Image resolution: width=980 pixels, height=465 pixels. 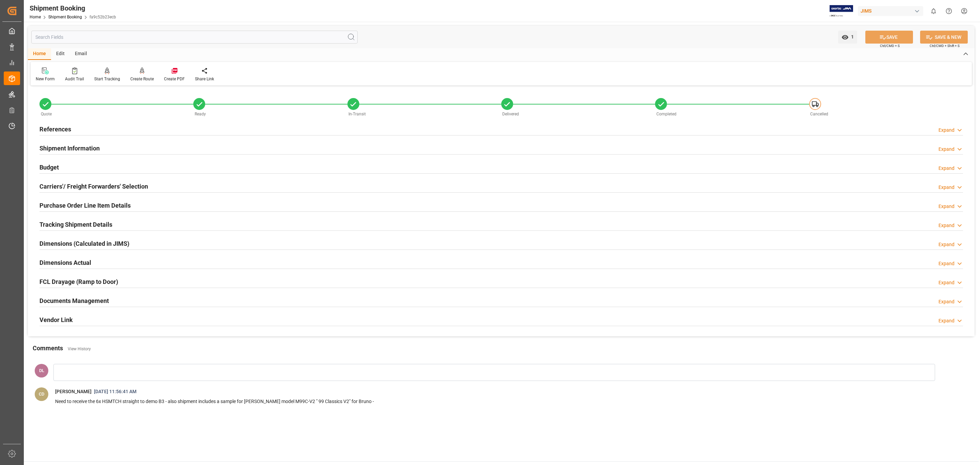 I want to click on div: Home, so click(x=39, y=55).